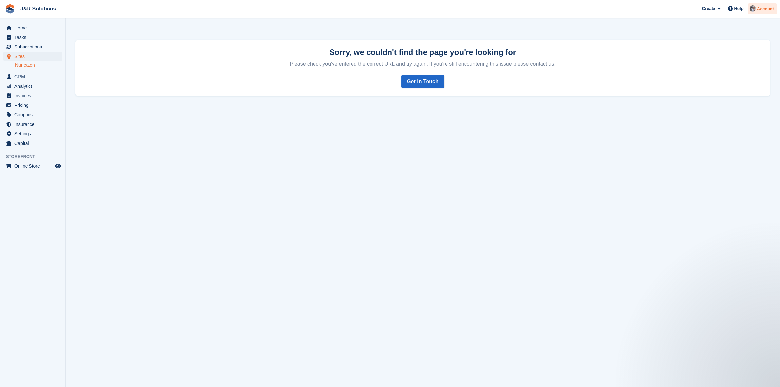 This screenshot has height=387, width=780. I want to click on span: Subscriptions, so click(34, 47).